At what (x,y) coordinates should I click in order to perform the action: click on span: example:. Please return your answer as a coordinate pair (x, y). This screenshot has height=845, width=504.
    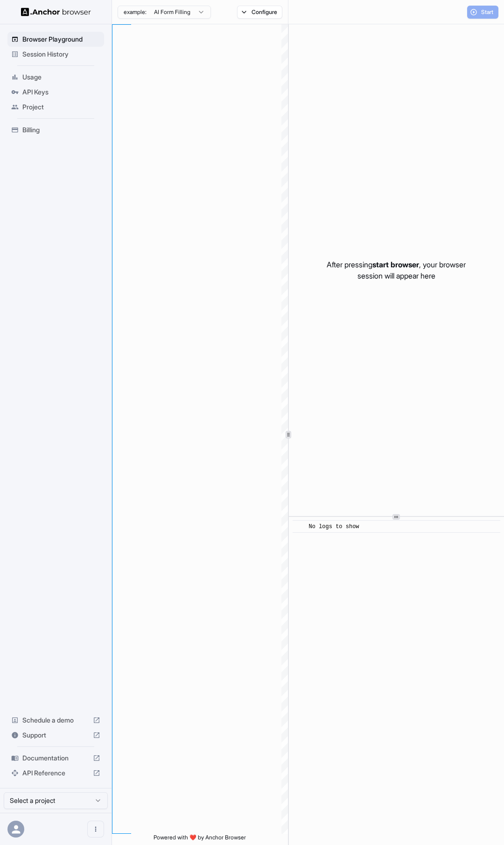
    Looking at the image, I should click on (135, 13).